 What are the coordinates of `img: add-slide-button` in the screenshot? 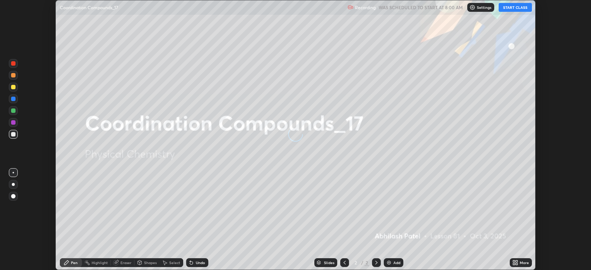 It's located at (389, 263).